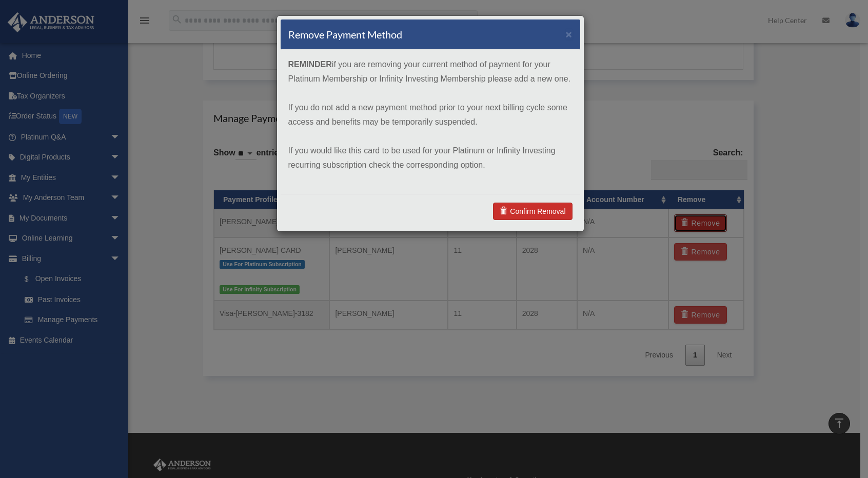  What do you see at coordinates (310, 64) in the screenshot?
I see `strong: REMINDER` at bounding box center [310, 64].